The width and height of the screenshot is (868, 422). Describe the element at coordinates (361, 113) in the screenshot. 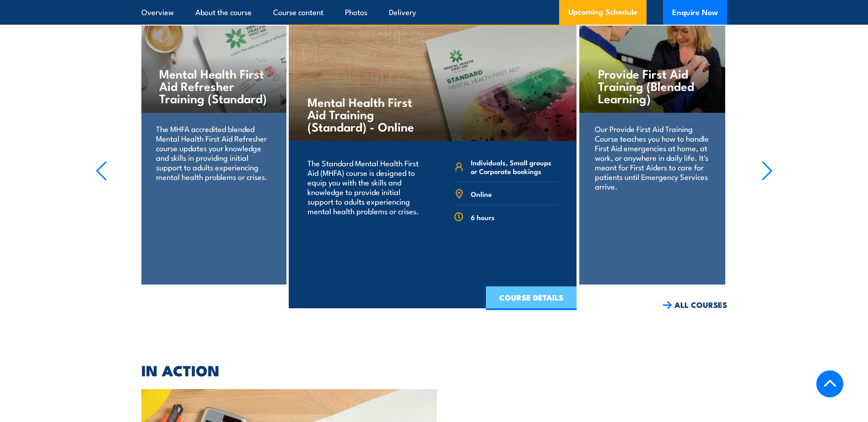

I see `h4: Mental Health First Aid Training (Standard) - Online` at that location.